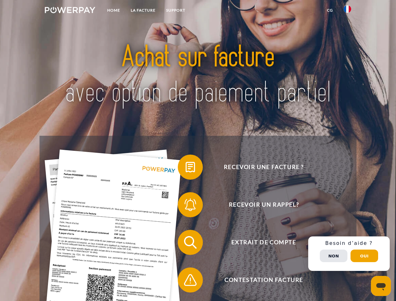 The width and height of the screenshot is (396, 301). What do you see at coordinates (264, 243) in the screenshot?
I see `span: Extrait de compte` at bounding box center [264, 243].